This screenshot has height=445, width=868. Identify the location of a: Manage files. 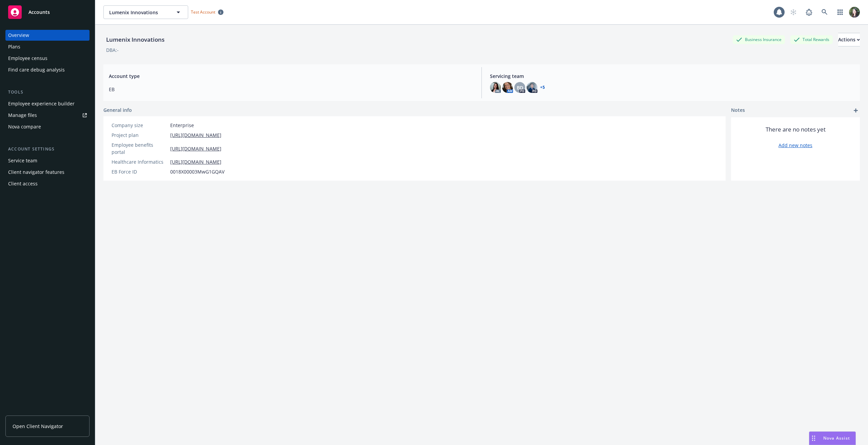
(48, 115).